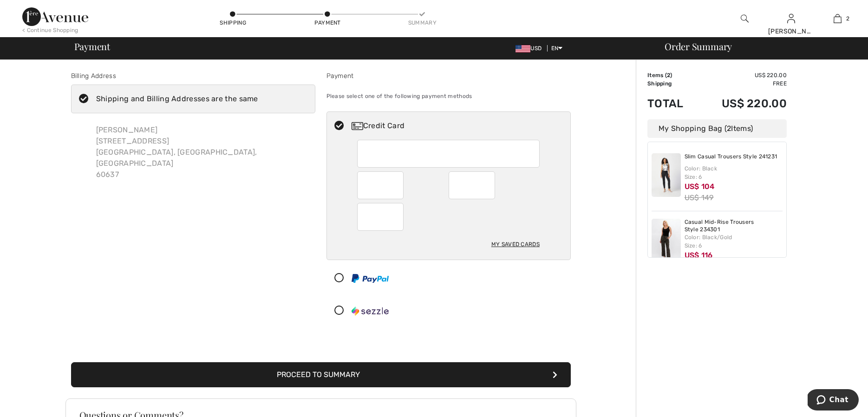 Image resolution: width=868 pixels, height=417 pixels. What do you see at coordinates (672, 75) in the screenshot?
I see `td: Items ( )` at bounding box center [672, 75].